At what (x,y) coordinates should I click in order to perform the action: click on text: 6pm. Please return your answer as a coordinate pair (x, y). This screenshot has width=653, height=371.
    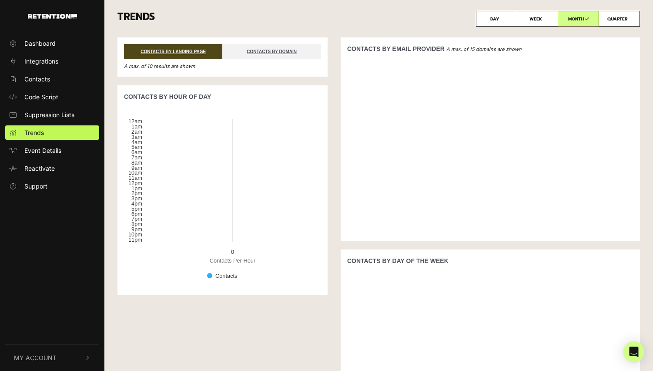
    Looking at the image, I should click on (137, 214).